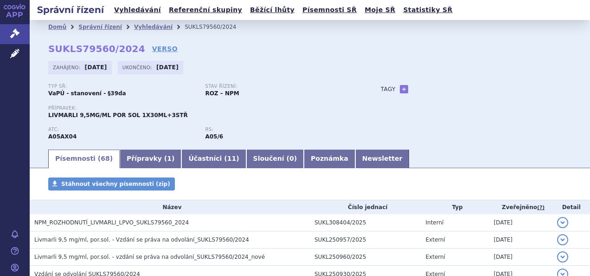  I want to click on a: Písemnosti SŘ, so click(329, 10).